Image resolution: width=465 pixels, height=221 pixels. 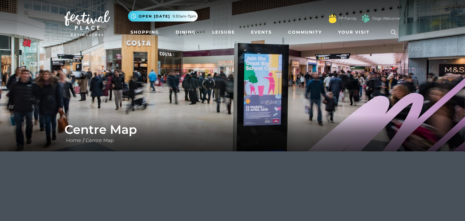 I want to click on a: Leisure, so click(x=223, y=32).